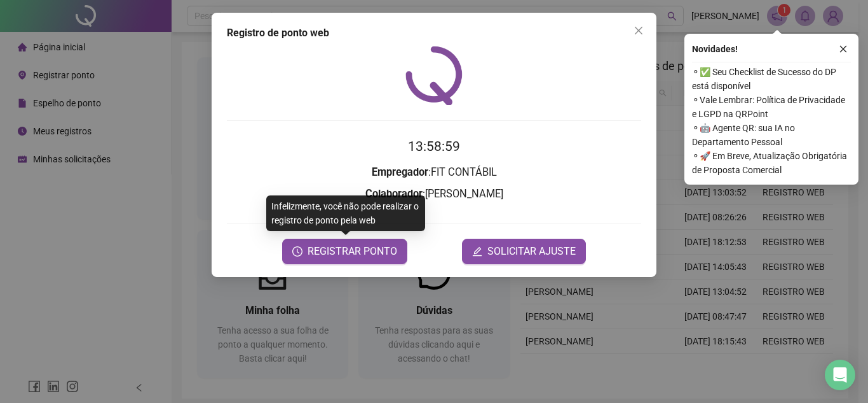 Image resolution: width=868 pixels, height=403 pixels. Describe the element at coordinates (346, 213) in the screenshot. I see `div: Infelizmente, você não pode realizar o registro de ponto pela web` at that location.